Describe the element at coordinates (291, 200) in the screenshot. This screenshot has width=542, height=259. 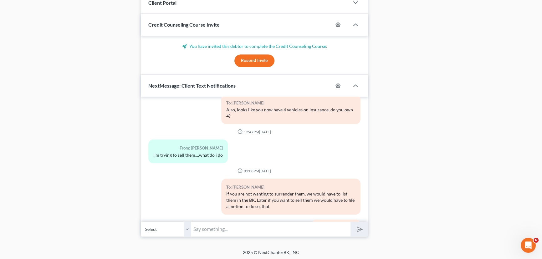
I see `div: If you are not wanting to surrender them, we would have to list them in the BK. Later if you want...` at that location.